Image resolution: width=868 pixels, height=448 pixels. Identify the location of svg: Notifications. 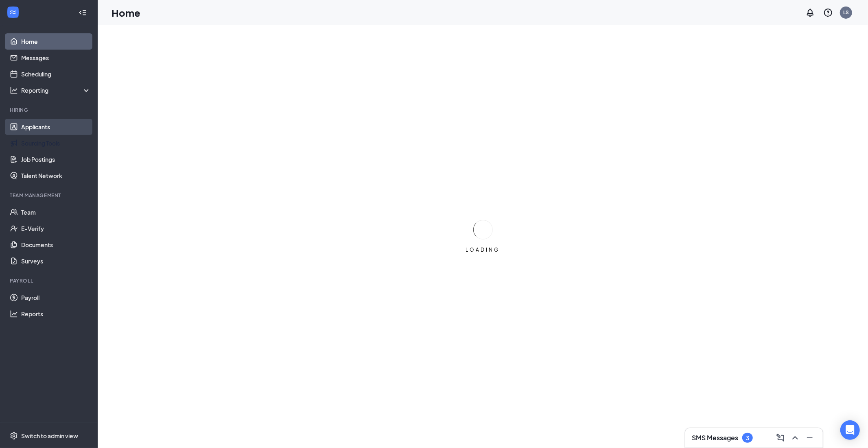
(810, 12).